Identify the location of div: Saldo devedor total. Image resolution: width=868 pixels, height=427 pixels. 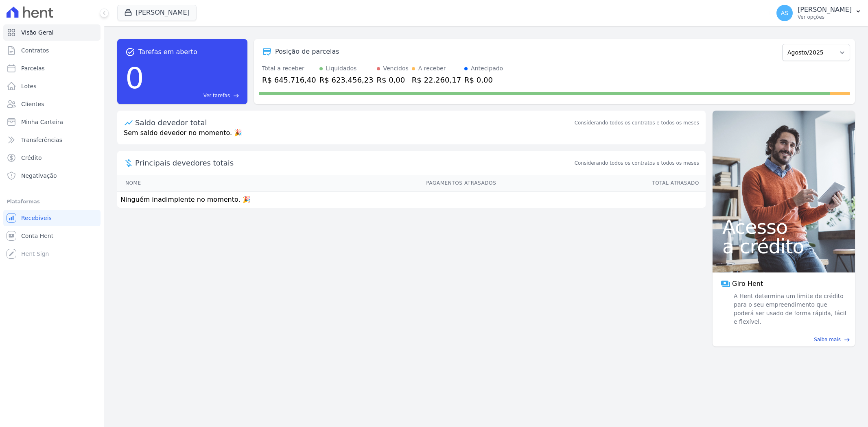
(354, 122).